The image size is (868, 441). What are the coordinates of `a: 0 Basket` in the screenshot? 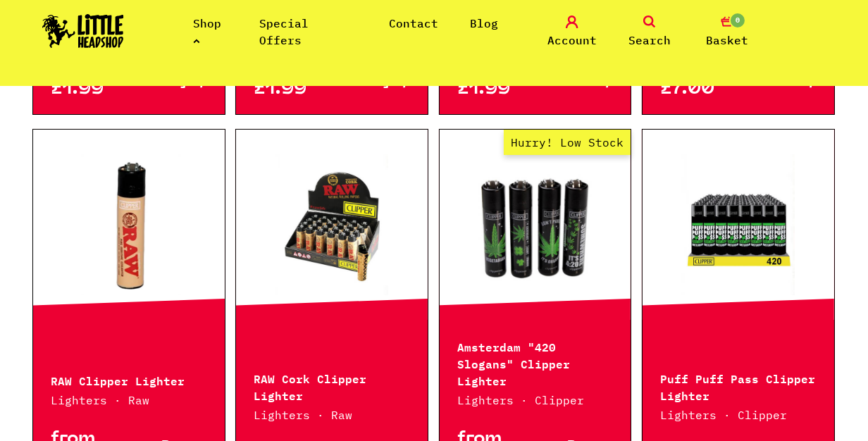 It's located at (727, 32).